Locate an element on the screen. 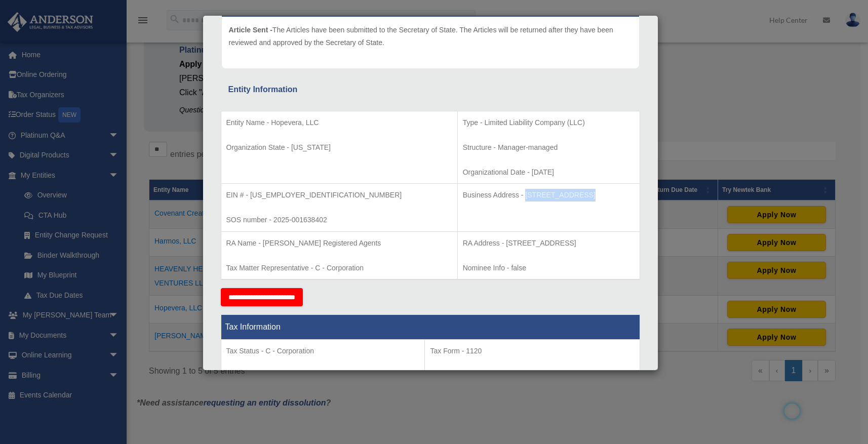 This screenshot has height=444, width=868. p: Nominee Info - false is located at coordinates (549, 268).